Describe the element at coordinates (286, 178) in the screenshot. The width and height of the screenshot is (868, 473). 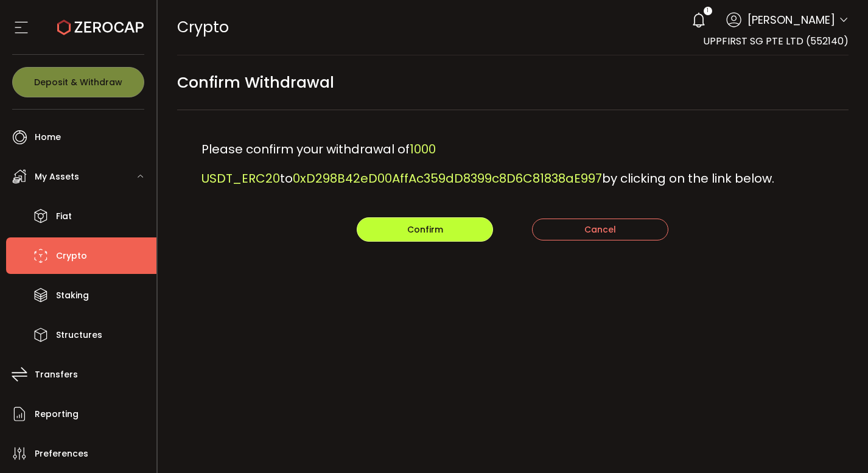
I see `span: to` at that location.